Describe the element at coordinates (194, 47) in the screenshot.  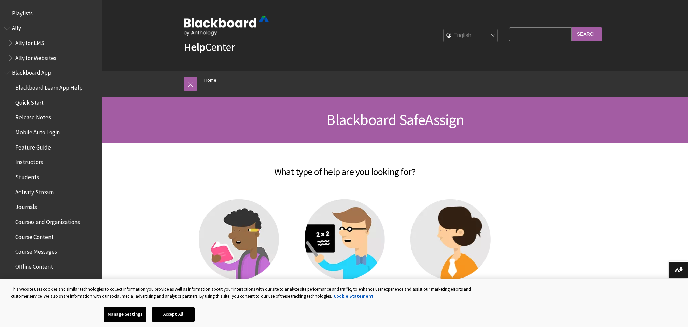
I see `strong: Help` at that location.